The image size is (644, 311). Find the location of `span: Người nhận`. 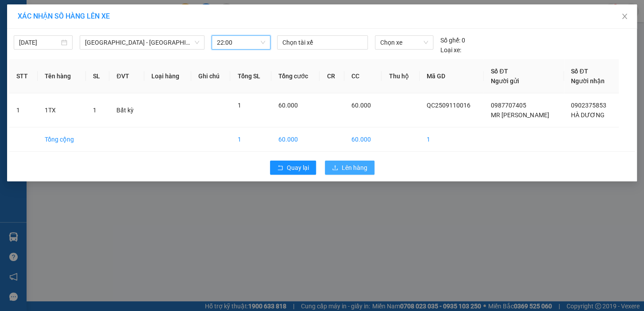

span: Người nhận is located at coordinates (588, 81).